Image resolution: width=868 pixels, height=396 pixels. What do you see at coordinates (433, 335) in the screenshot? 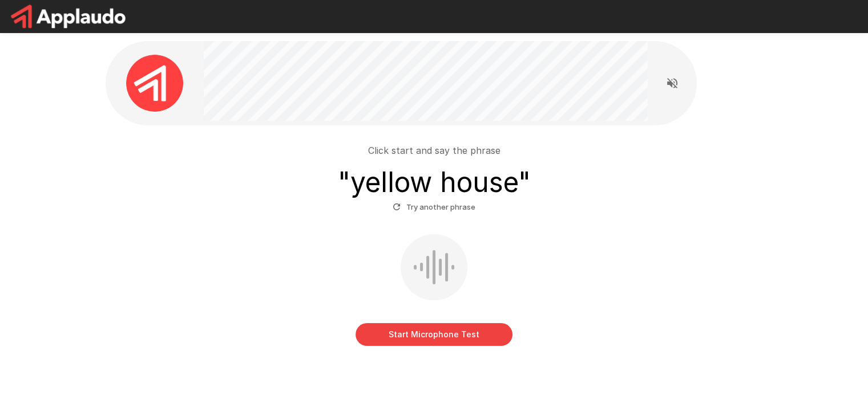
I see `button: Start Microphone Test` at bounding box center [433, 335].